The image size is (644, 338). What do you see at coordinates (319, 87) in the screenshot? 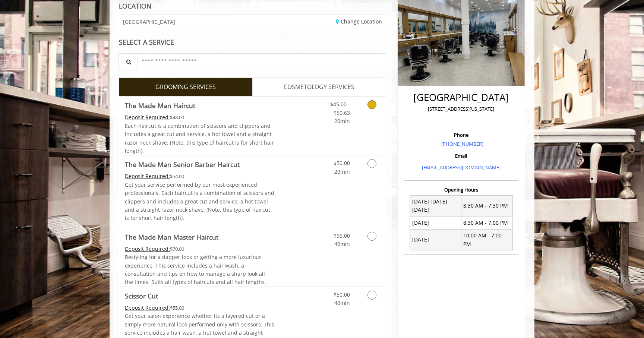
I see `span: COSMETOLOGY SERVICES` at bounding box center [319, 87].